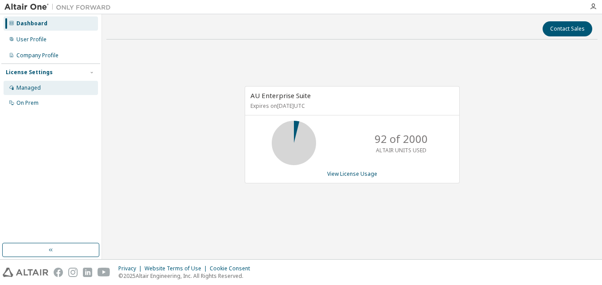 Image resolution: width=602 pixels, height=285 pixels. Describe the element at coordinates (87, 272) in the screenshot. I see `img: linkedin.svg` at that location.